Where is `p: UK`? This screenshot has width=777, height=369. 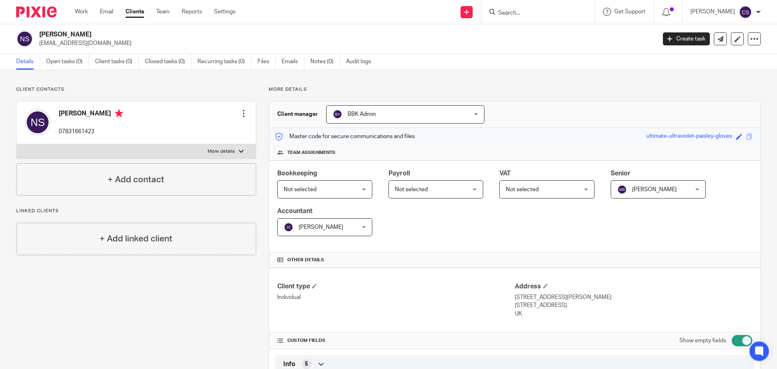 p: UK is located at coordinates (633, 314).